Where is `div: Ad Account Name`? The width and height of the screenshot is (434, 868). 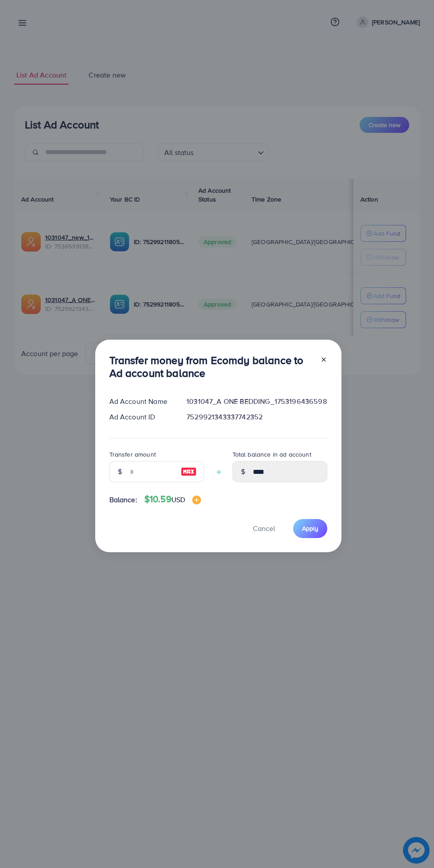
div: Ad Account Name is located at coordinates (141, 401).